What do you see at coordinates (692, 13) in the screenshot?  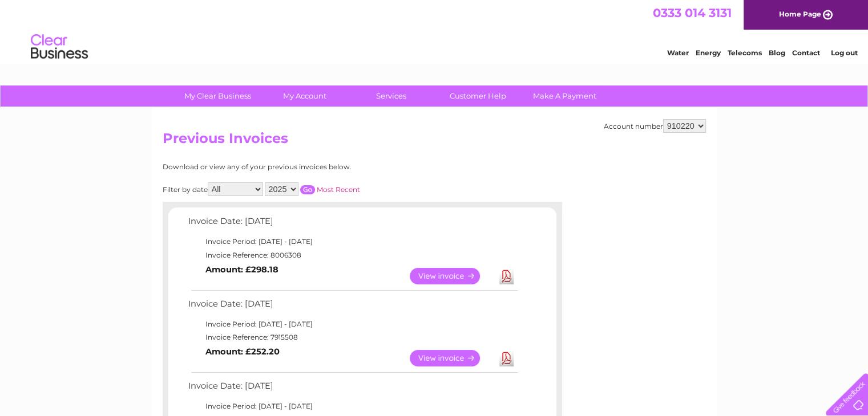 I see `span: 0333 014 3131` at bounding box center [692, 13].